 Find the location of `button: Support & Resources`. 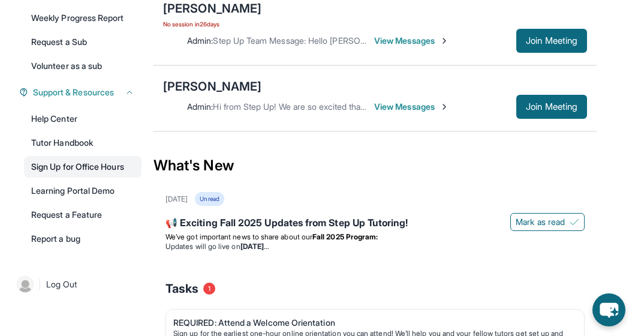

button: Support & Resources is located at coordinates (81, 92).